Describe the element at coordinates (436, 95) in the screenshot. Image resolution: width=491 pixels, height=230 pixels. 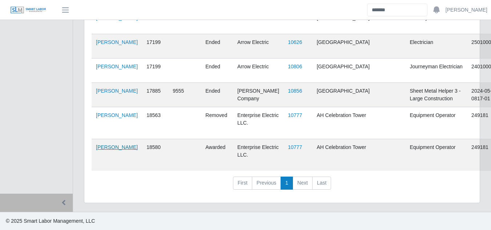
I see `td: Sheet Metal Helper 3 - Large Construction` at that location.